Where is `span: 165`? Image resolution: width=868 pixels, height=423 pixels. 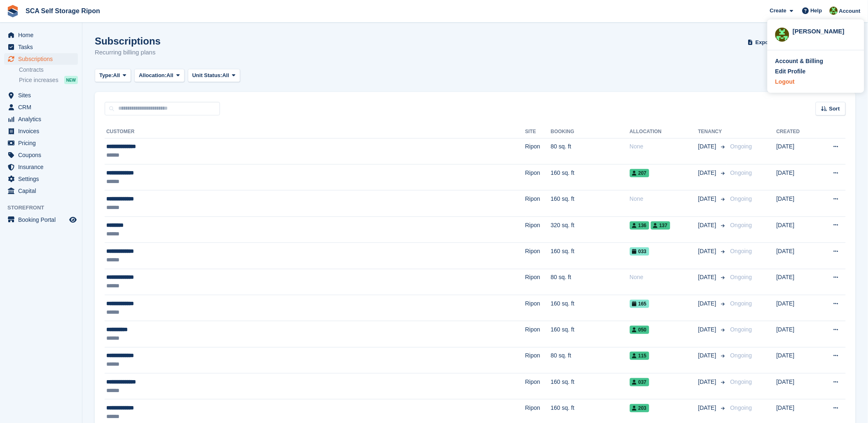
span: 165 is located at coordinates (640, 304).